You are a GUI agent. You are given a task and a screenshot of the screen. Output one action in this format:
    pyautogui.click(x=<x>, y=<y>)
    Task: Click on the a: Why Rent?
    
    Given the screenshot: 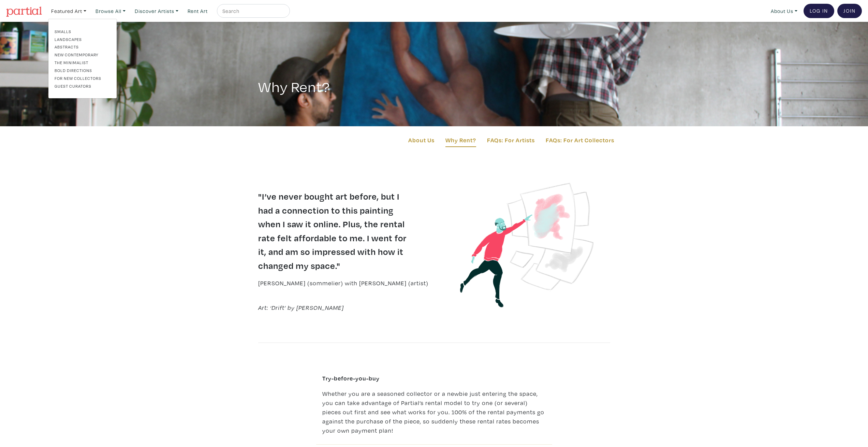 What is the action you would take?
    pyautogui.click(x=461, y=141)
    